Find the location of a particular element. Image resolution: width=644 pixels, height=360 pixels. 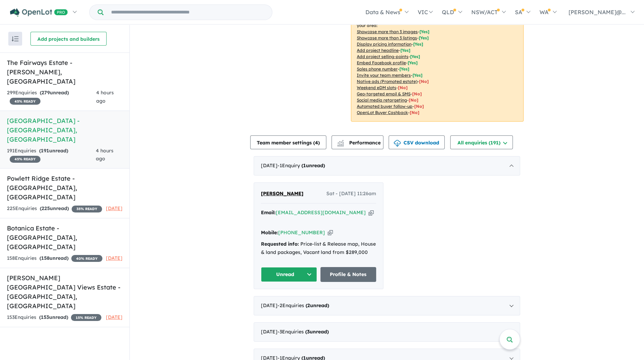

span: 225 is located at coordinates (46, 208).